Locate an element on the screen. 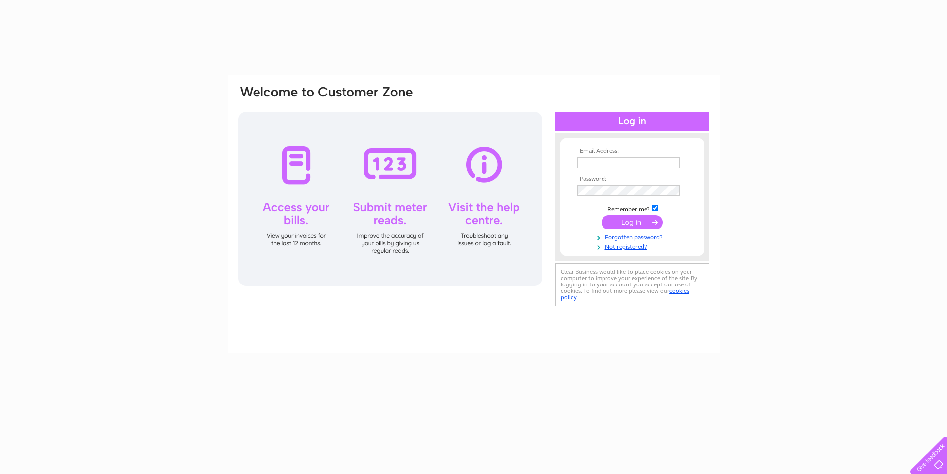 This screenshot has height=474, width=947. a: Not registered? is located at coordinates (633, 246).